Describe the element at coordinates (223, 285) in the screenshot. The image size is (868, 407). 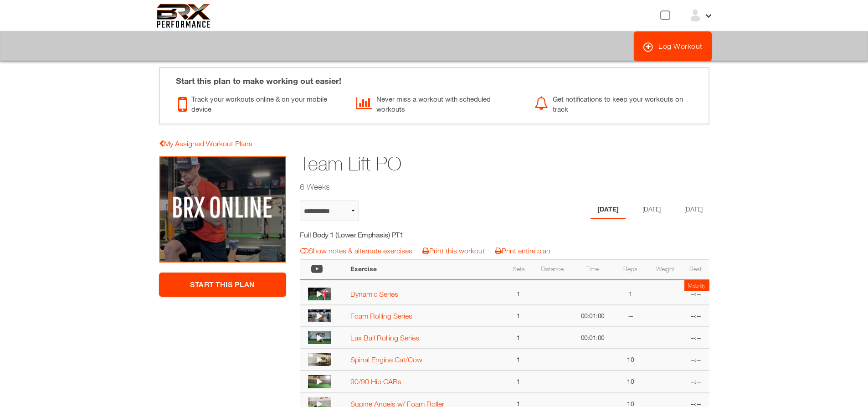
I see `a: Start This Plan` at that location.